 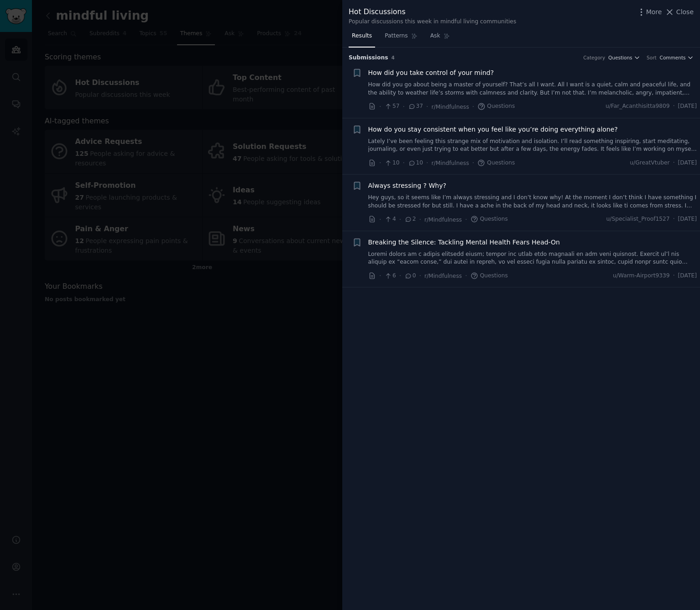 What do you see at coordinates (464, 242) in the screenshot?
I see `a: Breaking the Silence: Tackling Mental Health Fears Head-On` at bounding box center [464, 242].